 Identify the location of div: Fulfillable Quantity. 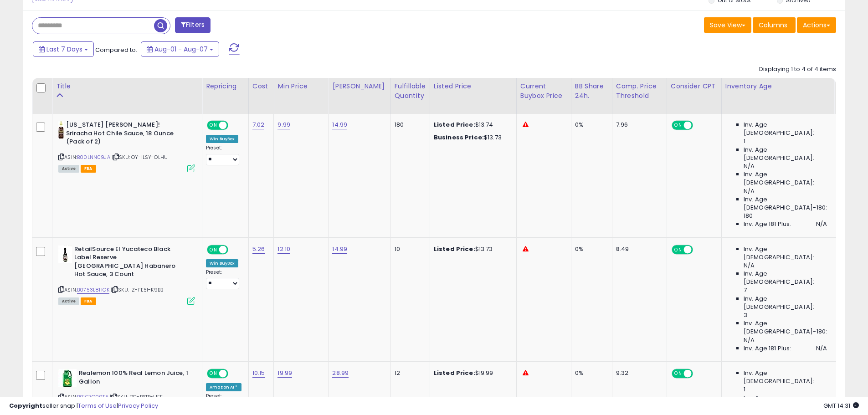
(410, 91).